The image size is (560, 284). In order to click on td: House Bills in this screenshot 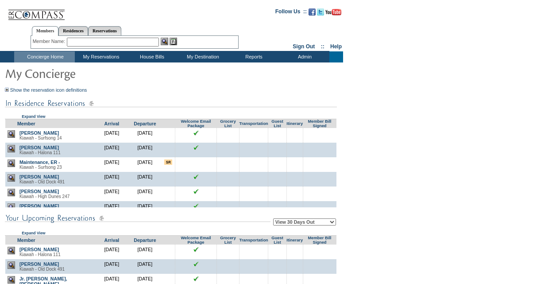, I will do `click(151, 57)`.